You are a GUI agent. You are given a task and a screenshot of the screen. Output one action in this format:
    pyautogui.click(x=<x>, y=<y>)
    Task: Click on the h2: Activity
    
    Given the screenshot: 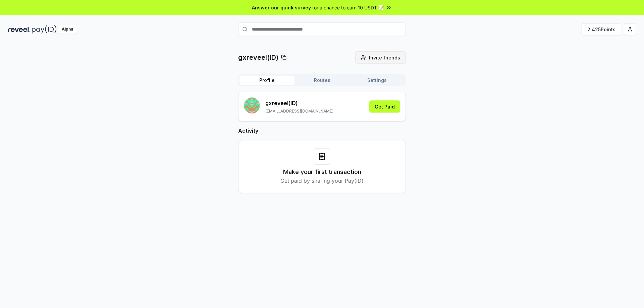 What is the action you would take?
    pyautogui.click(x=322, y=131)
    